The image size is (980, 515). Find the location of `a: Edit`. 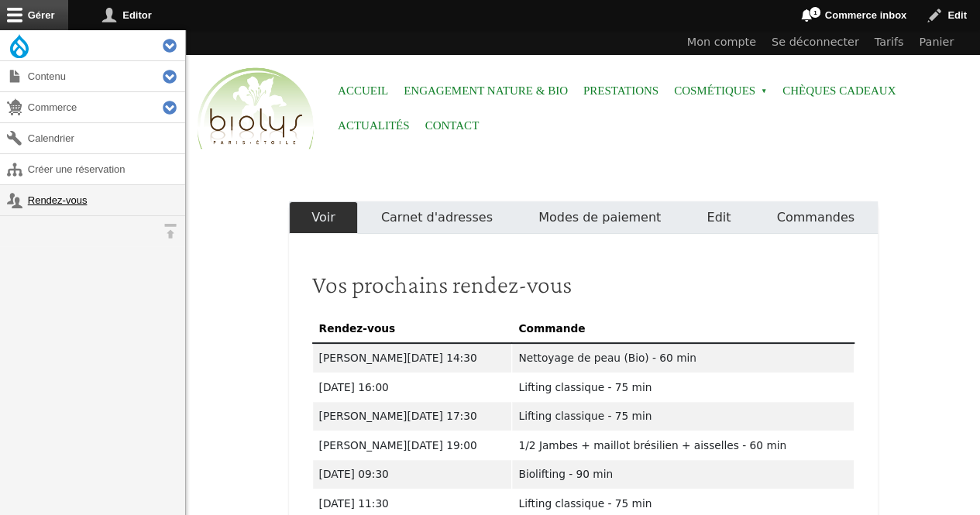

a: Edit is located at coordinates (718, 217).